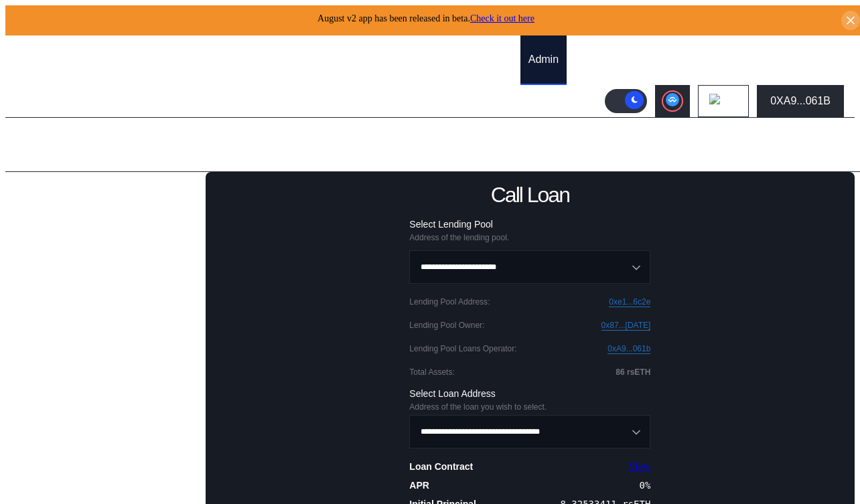 This screenshot has width=860, height=504. What do you see at coordinates (420, 485) in the screenshot?
I see `div: APR` at bounding box center [420, 485].